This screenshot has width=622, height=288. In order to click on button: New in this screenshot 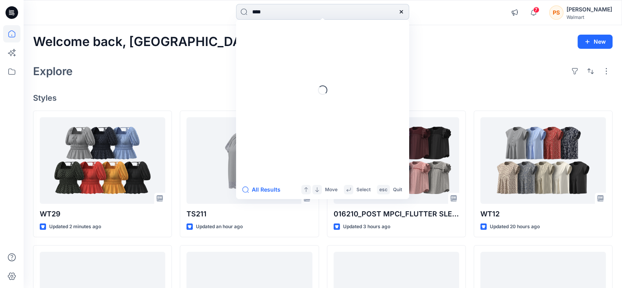, I will do `click(594, 42)`.